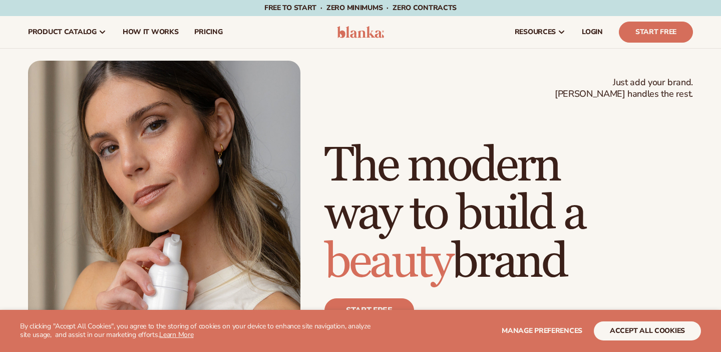 The image size is (721, 352). I want to click on a: resources, so click(540, 32).